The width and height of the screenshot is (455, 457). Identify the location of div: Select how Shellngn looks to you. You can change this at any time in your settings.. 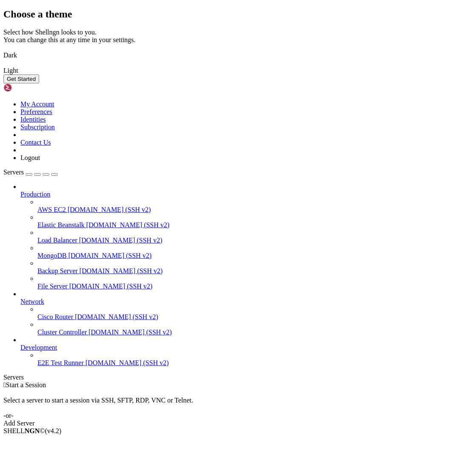
(227, 36).